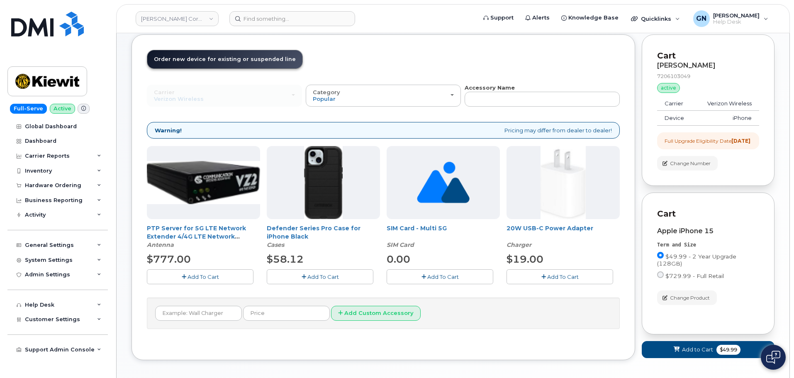 The width and height of the screenshot is (794, 378). What do you see at coordinates (726, 104) in the screenshot?
I see `td: Verizon Wireless` at bounding box center [726, 104].